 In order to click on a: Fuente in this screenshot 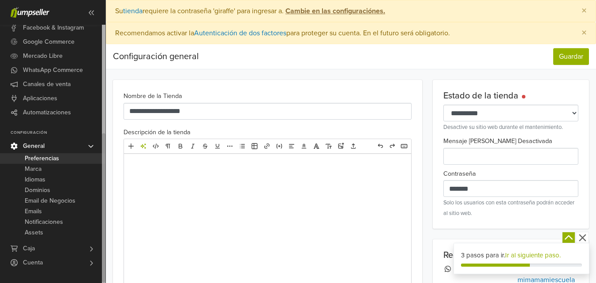, I will do `click(316, 146)`.